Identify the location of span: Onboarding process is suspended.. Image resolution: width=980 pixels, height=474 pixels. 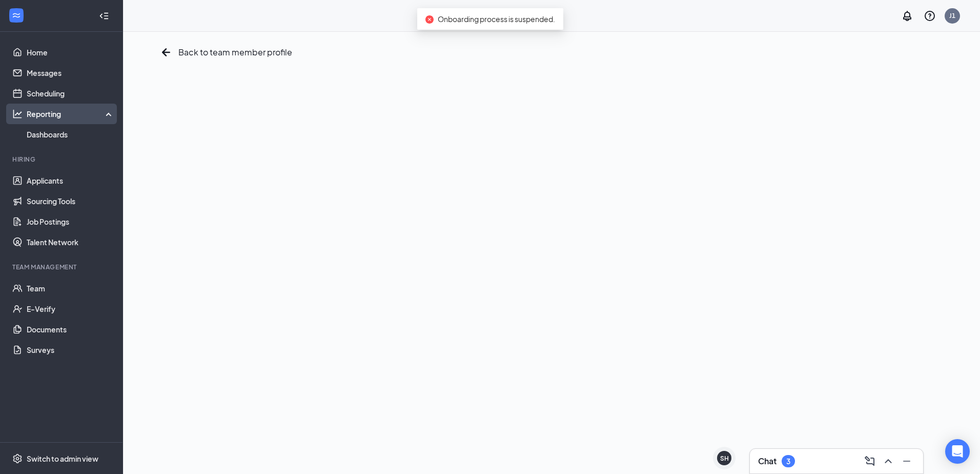
(496, 19).